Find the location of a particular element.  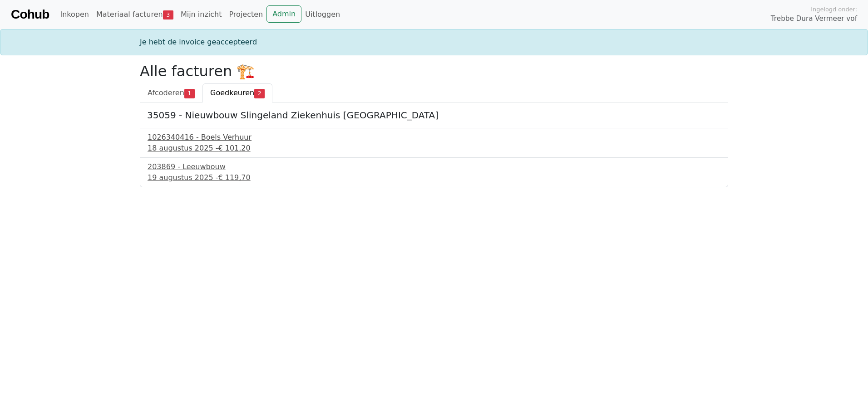

a: Uitloggen is located at coordinates (322, 14).